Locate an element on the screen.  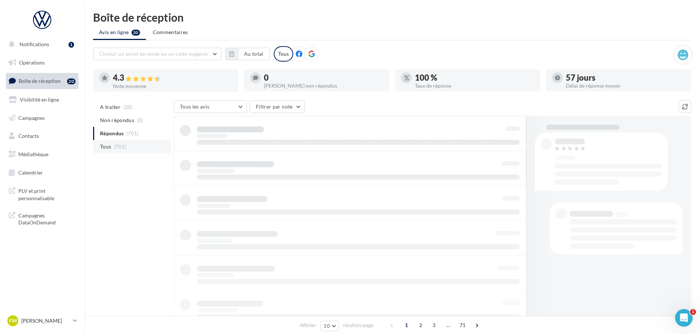
a: Campagnes DataOnDemand is located at coordinates (42, 218).